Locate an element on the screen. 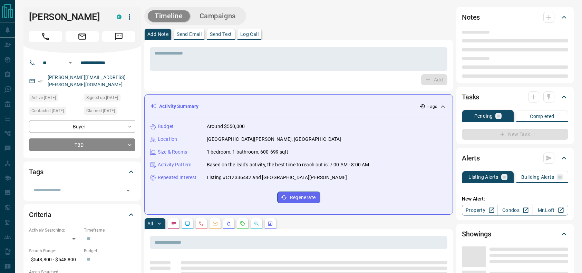  p: 1 bedroom, 1 bathroom, 600-699 sqft is located at coordinates (248, 152).